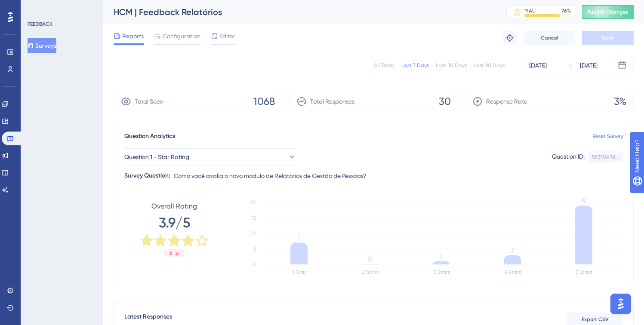 This screenshot has height=325, width=644. What do you see at coordinates (332, 101) in the screenshot?
I see `span: Total Responses` at bounding box center [332, 101].